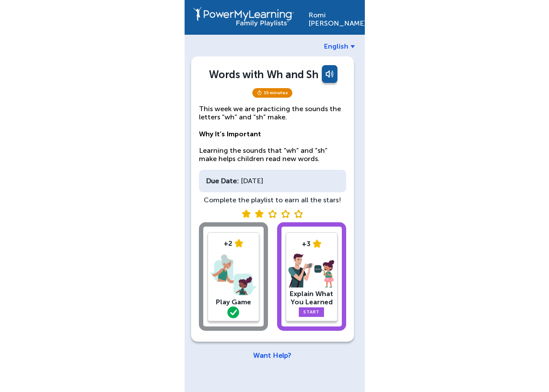 This screenshot has width=549, height=392. Describe the element at coordinates (311, 298) in the screenshot. I see `div: Explain What You Learned` at that location.